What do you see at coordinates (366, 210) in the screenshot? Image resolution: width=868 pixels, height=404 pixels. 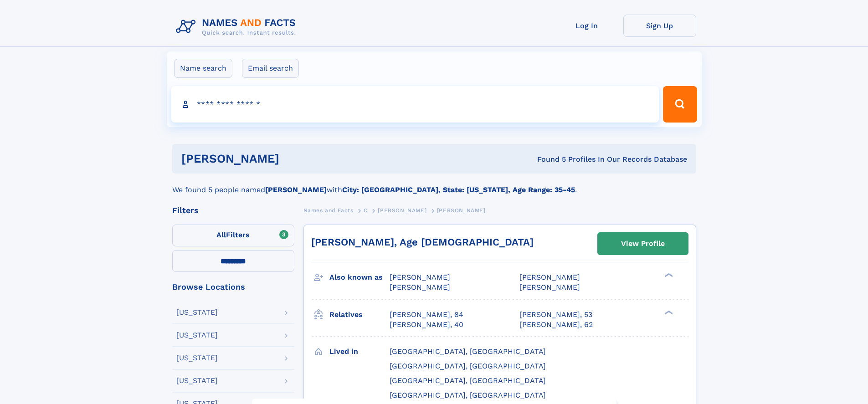 I see `a: C` at bounding box center [366, 210].